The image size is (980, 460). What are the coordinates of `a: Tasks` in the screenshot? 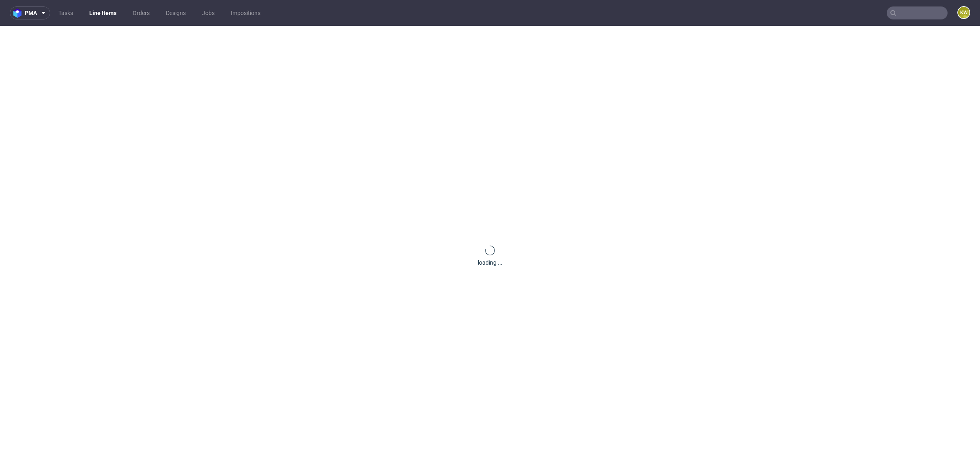 It's located at (66, 13).